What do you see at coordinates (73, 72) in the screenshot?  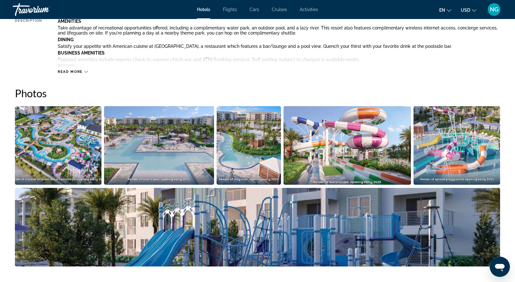 I see `button: Read more` at bounding box center [73, 72].